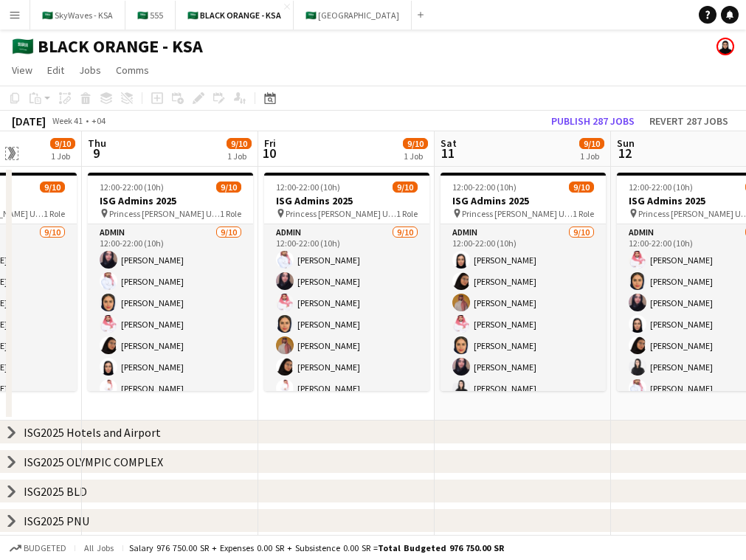 Image resolution: width=746 pixels, height=560 pixels. Describe the element at coordinates (90, 70) in the screenshot. I see `span: Jobs` at that location.